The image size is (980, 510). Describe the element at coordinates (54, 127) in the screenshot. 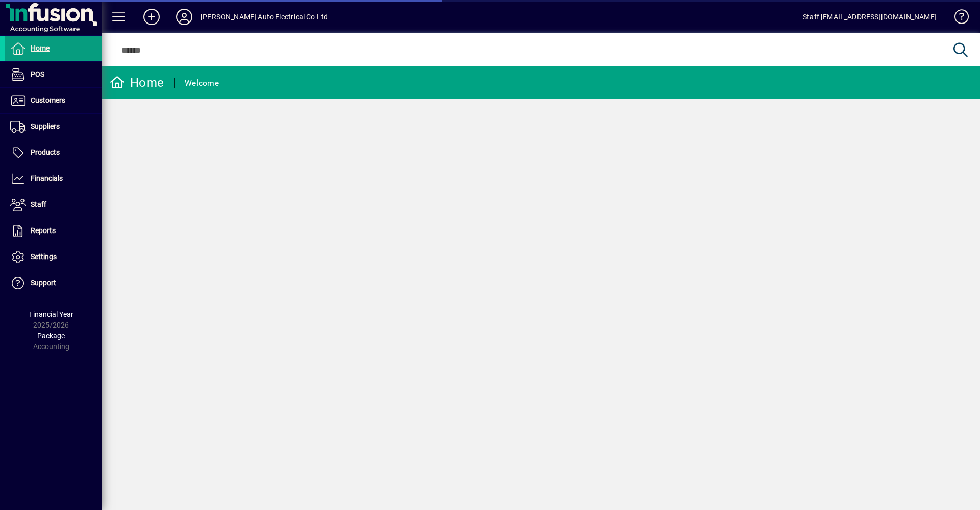

I see `a: Suppliers` at that location.